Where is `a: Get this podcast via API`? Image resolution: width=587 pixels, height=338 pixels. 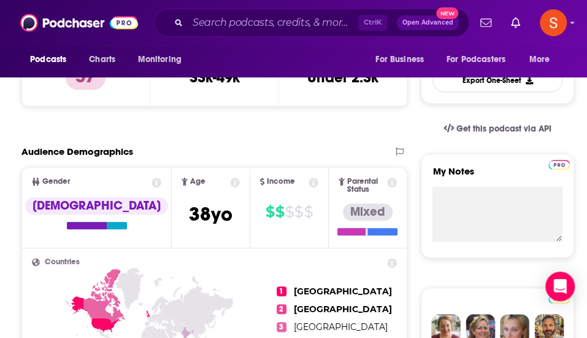
a: Get this podcast via API is located at coordinates (498, 128).